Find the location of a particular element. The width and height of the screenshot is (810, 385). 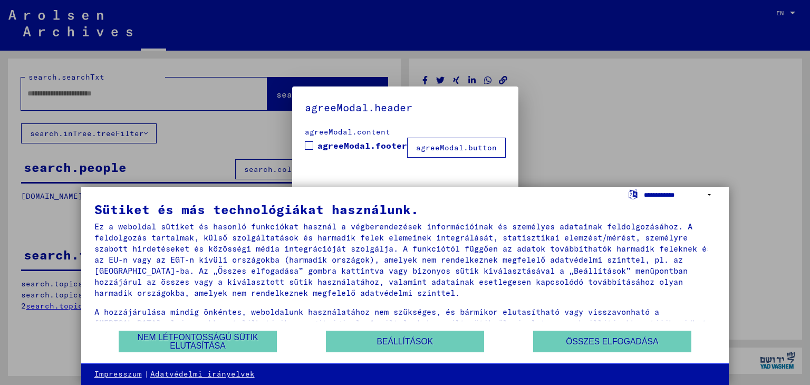

font: Ez a weboldal sütiket és hasonló funkciókat használ a végberendezések információinak és személyes... is located at coordinates (403, 259).